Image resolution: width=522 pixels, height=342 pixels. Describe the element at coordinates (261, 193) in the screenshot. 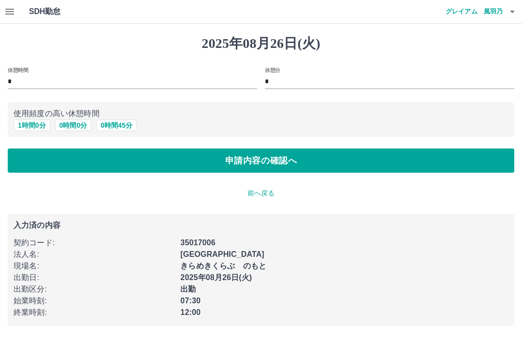

I see `p: 前へ戻る` at that location.